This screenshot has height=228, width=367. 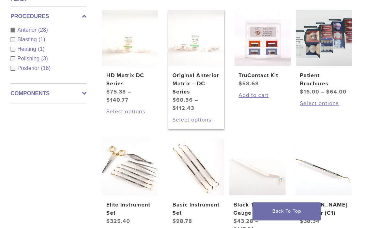 What do you see at coordinates (130, 167) in the screenshot?
I see `img: Elite Instrument Set` at bounding box center [130, 167].